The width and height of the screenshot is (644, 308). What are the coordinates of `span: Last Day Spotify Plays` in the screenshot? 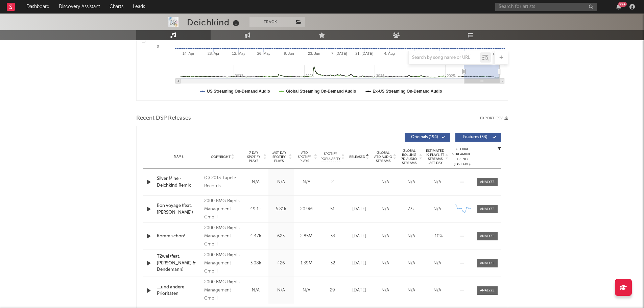 It's located at (279, 157).